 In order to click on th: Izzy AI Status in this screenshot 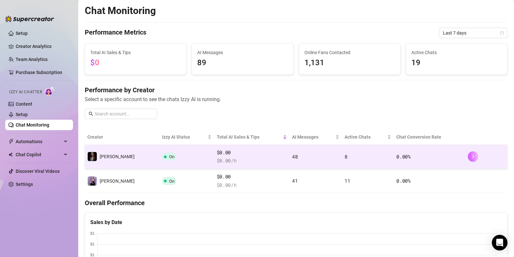, I will do `click(187, 137)`.